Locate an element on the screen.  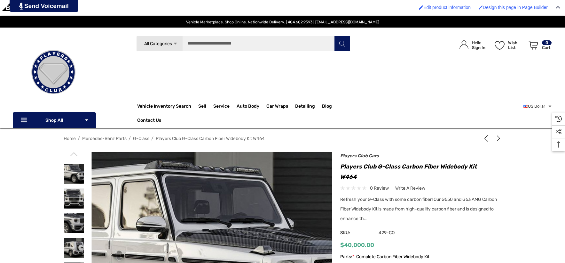
a: Home is located at coordinates (70, 138).